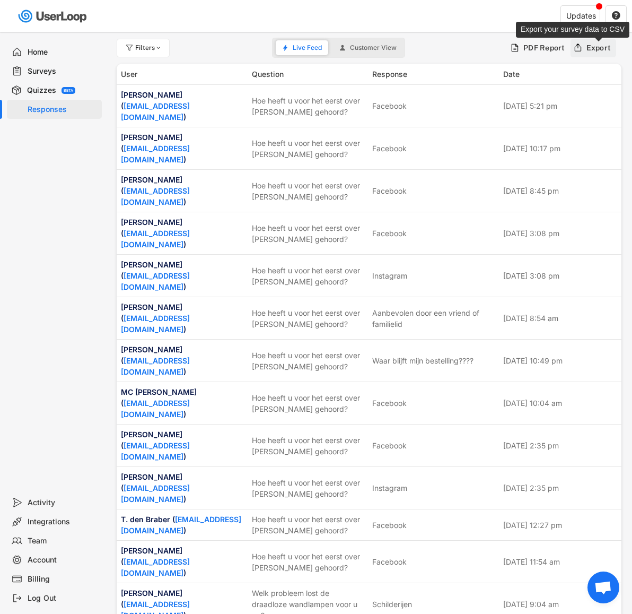 Image resolution: width=632 pixels, height=614 pixels. What do you see at coordinates (63, 541) in the screenshot?
I see `div: Team` at bounding box center [63, 541].